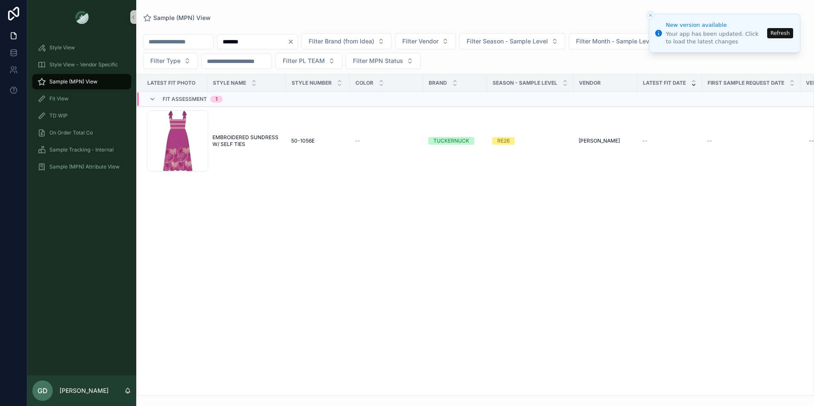 The height and width of the screenshot is (406, 814). I want to click on span: Vendor, so click(590, 83).